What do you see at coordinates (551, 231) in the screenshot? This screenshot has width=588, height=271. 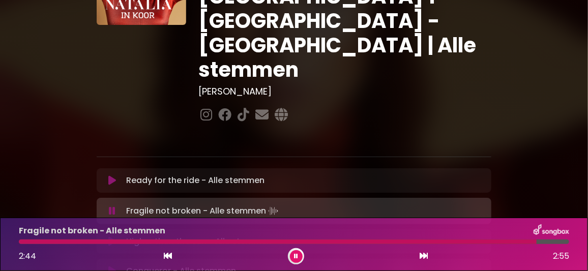 I see `img: songbox-logo-white.png` at bounding box center [551, 231].